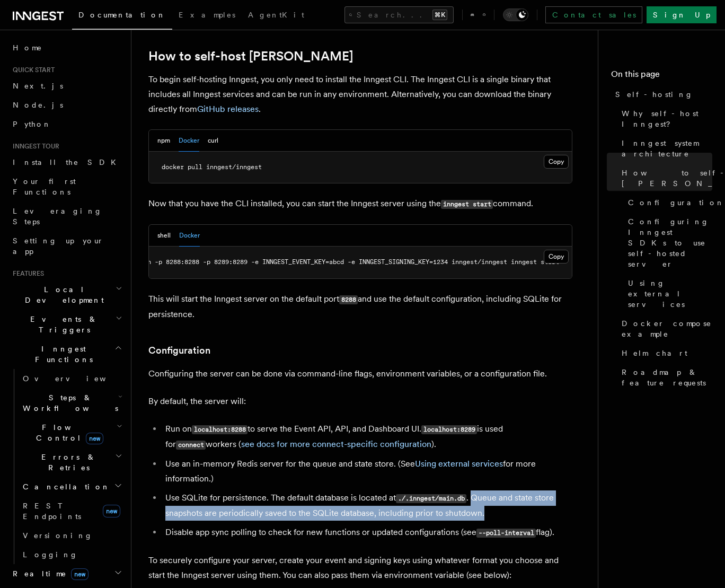 The height and width of the screenshot is (588, 725). Describe the element at coordinates (66, 124) in the screenshot. I see `a: Python` at that location.